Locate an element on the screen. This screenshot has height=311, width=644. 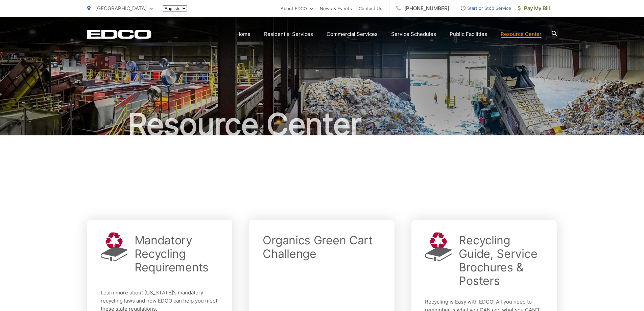
a: About EDCO is located at coordinates (297, 9).